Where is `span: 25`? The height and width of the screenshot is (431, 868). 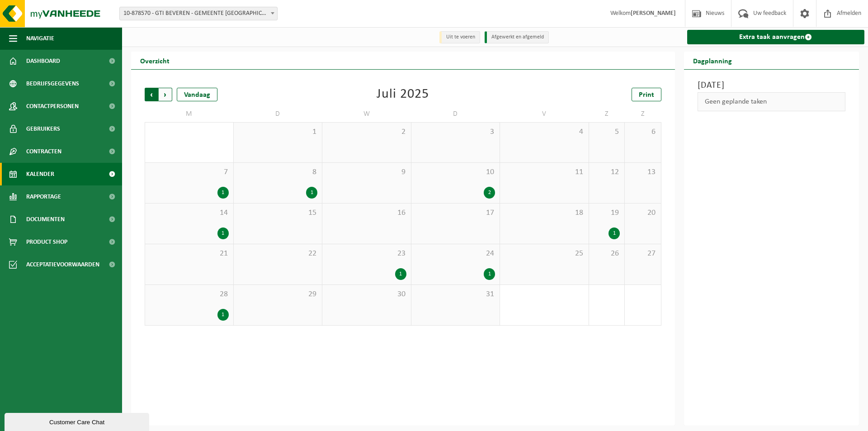
span: 25 is located at coordinates (544, 254).